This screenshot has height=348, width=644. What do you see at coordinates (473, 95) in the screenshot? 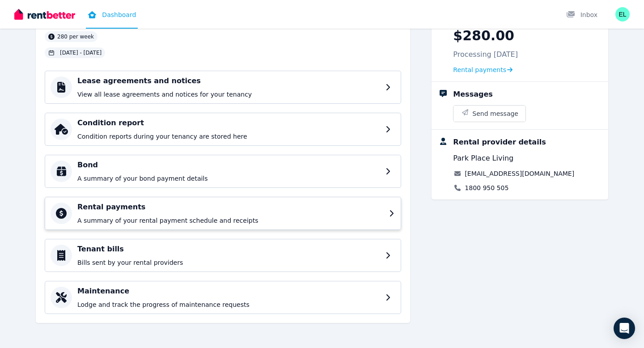
I see `div: Messages` at bounding box center [473, 95].